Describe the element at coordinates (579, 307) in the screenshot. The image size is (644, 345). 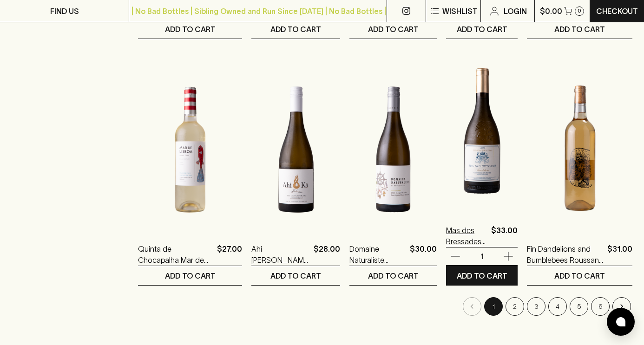
I see `button: Go to page 5` at that location.